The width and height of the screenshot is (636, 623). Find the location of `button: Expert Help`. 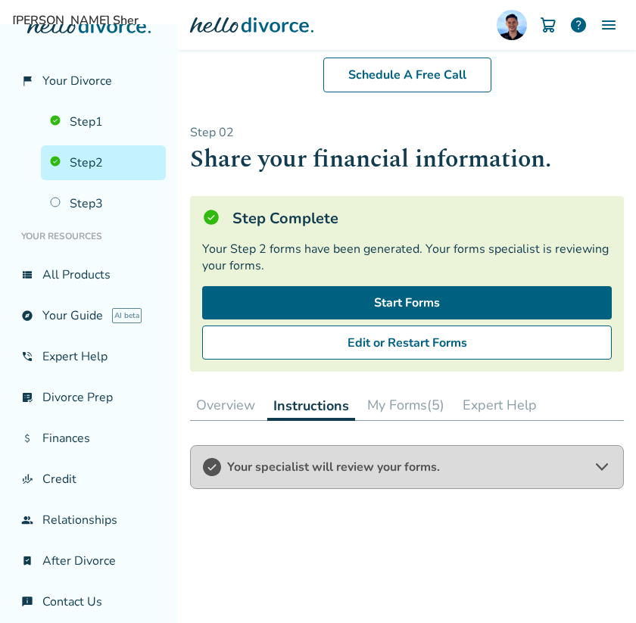

button: Expert Help is located at coordinates (500, 405).